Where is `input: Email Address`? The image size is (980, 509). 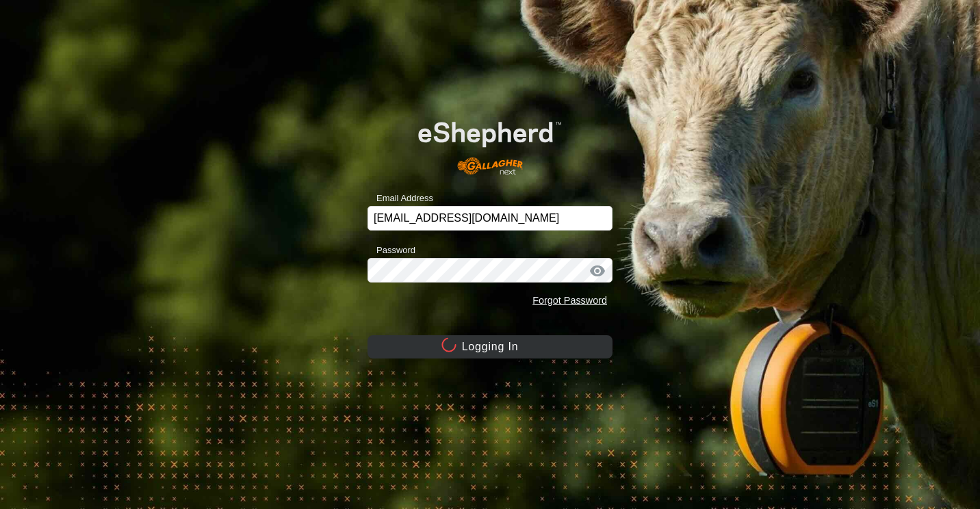 input: Email Address is located at coordinates (490, 218).